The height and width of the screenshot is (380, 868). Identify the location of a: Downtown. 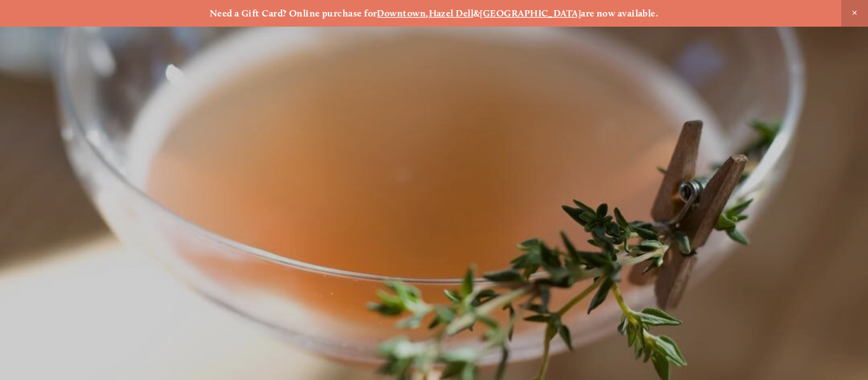
(401, 13).